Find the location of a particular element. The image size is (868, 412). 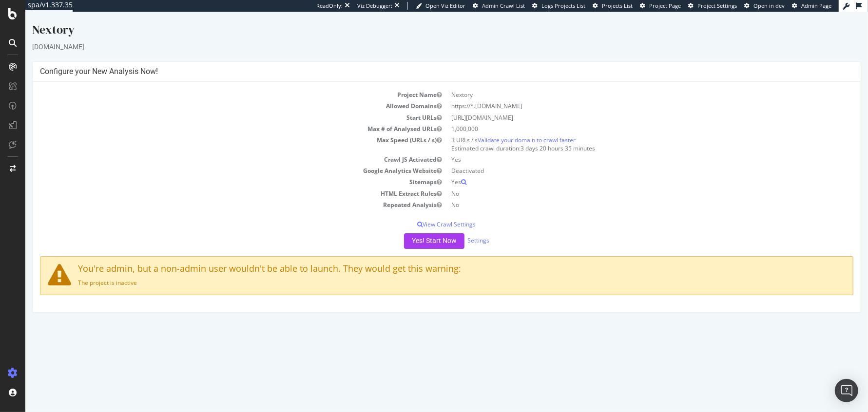

div: Open Intercom Messenger is located at coordinates (847, 391).